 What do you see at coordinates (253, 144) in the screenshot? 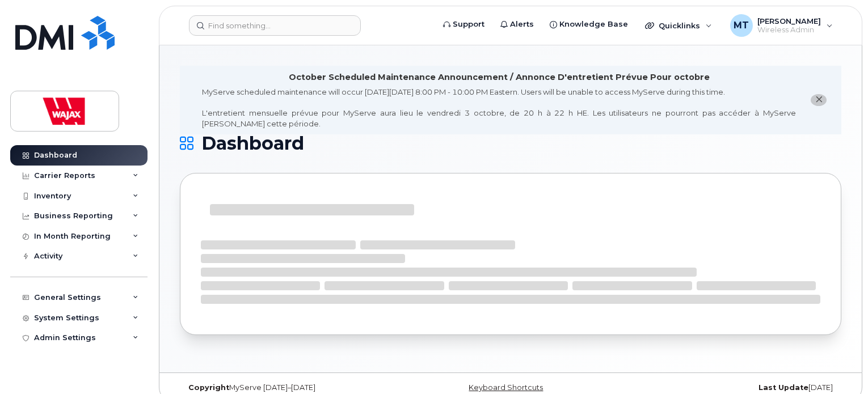
I see `span: Dashboard` at bounding box center [253, 144].